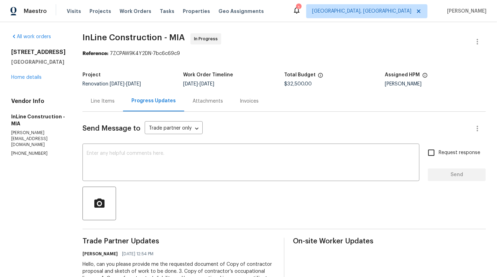  What do you see at coordinates (298, 84) in the screenshot?
I see `span: $32,500.00` at bounding box center [298, 84].